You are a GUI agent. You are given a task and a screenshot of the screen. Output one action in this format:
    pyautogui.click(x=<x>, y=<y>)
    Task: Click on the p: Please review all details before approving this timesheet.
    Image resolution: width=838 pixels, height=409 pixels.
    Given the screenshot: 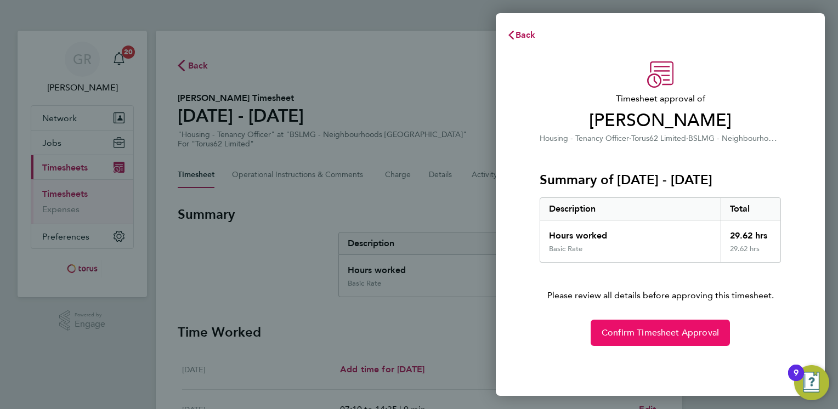 What is the action you would take?
    pyautogui.click(x=660, y=282)
    